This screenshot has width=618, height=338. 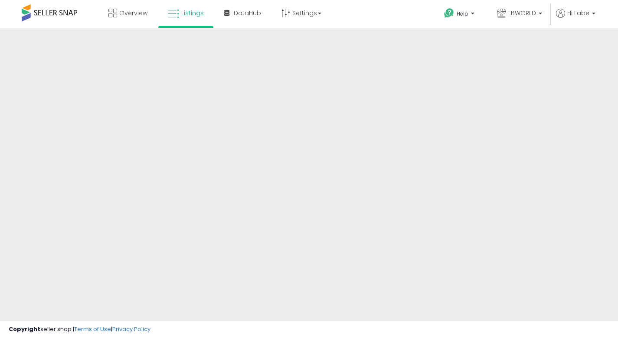 What do you see at coordinates (131, 328) in the screenshot?
I see `a: Privacy Policy` at bounding box center [131, 328].